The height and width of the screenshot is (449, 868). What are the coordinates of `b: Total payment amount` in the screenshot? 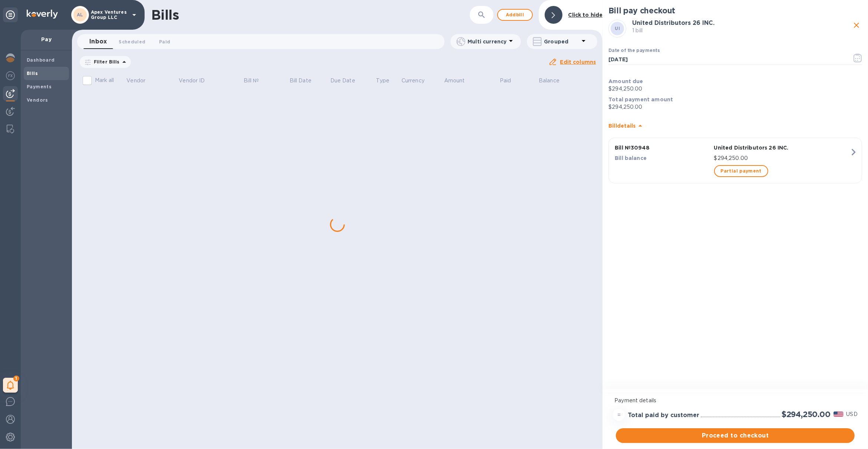 It's located at (641, 99).